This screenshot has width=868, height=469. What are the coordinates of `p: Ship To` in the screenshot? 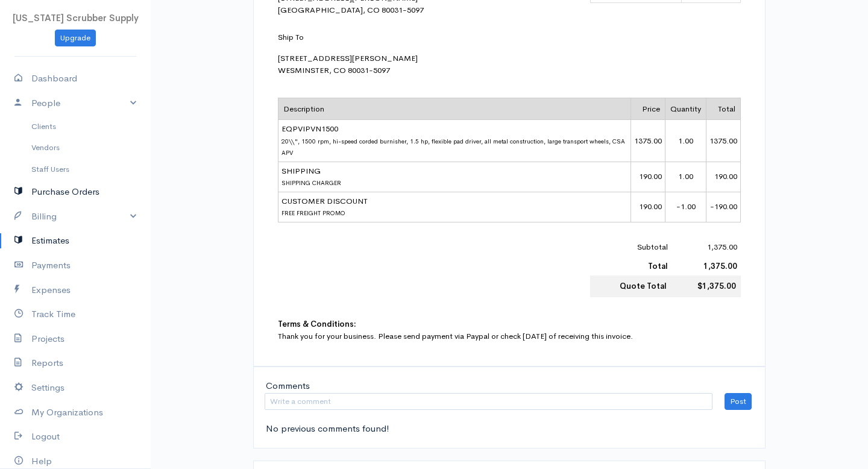 It's located at (383, 38).